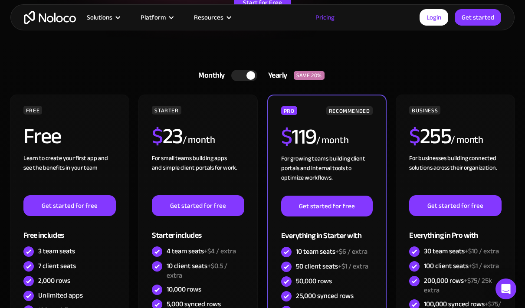 The width and height of the screenshot is (525, 308). I want to click on div: 10 team seats, so click(332, 252).